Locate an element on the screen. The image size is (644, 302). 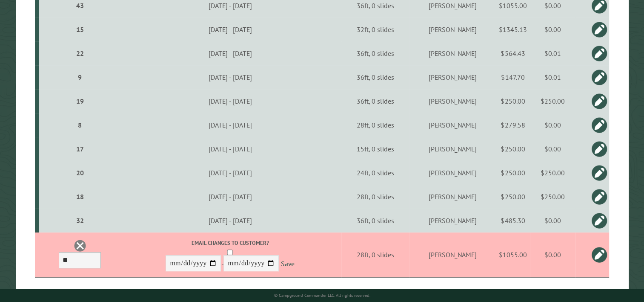
td: $564.43 is located at coordinates (513, 54).